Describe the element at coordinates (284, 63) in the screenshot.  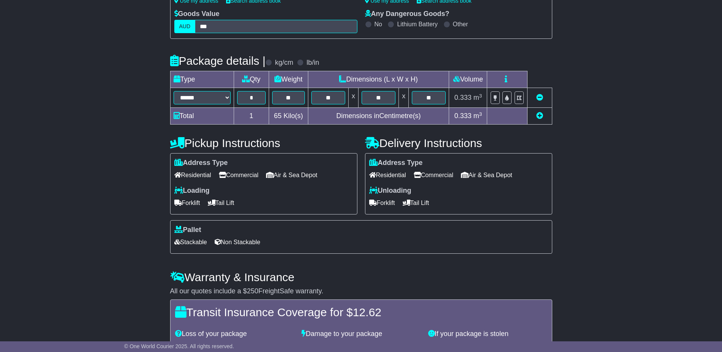
I see `label: kg/cm` at that location.